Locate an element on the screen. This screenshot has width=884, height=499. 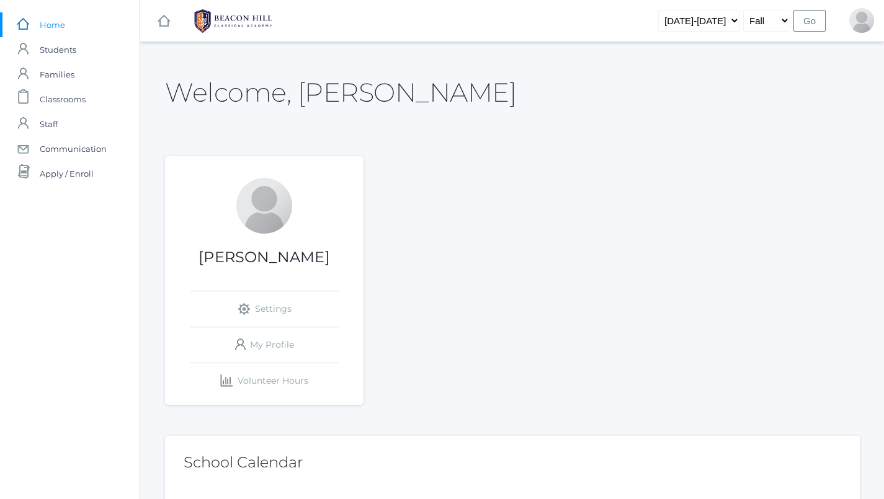
a: Settings is located at coordinates (264, 309).